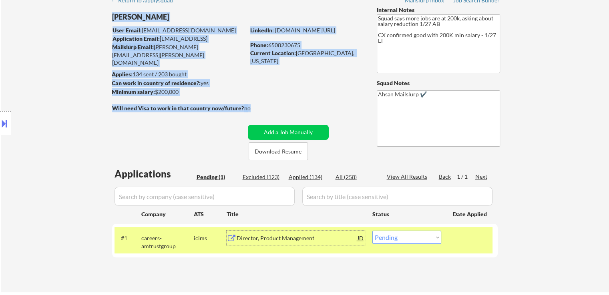 The image size is (609, 295). I want to click on strong: Current Location:, so click(273, 53).